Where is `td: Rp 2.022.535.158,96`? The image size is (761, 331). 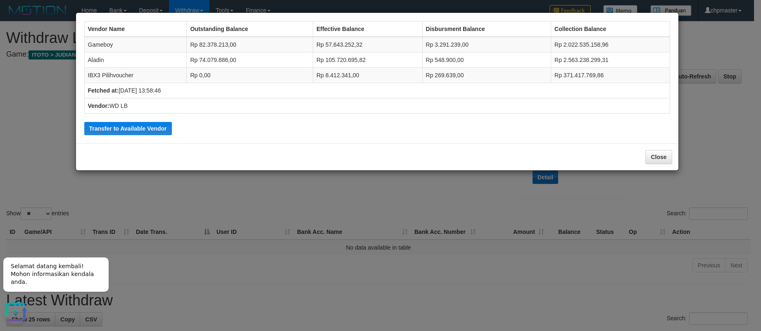
td: Rp 2.022.535.158,96 is located at coordinates (610, 45).